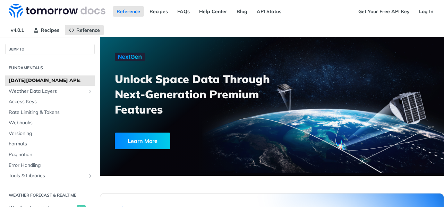 This screenshot has height=207, width=444. What do you see at coordinates (17, 30) in the screenshot?
I see `span: v4.0.1` at bounding box center [17, 30].